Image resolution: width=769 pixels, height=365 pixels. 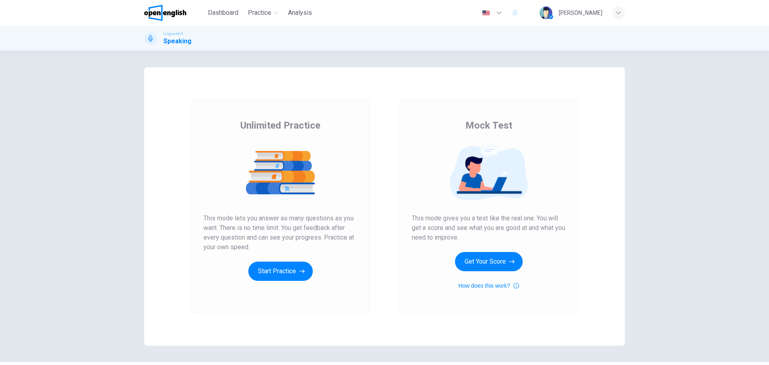 I want to click on span: Practice, so click(x=260, y=13).